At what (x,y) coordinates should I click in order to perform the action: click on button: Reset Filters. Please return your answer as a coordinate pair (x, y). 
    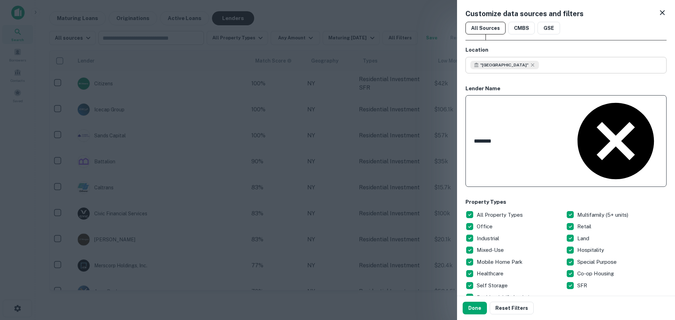
    Looking at the image, I should click on (511, 308).